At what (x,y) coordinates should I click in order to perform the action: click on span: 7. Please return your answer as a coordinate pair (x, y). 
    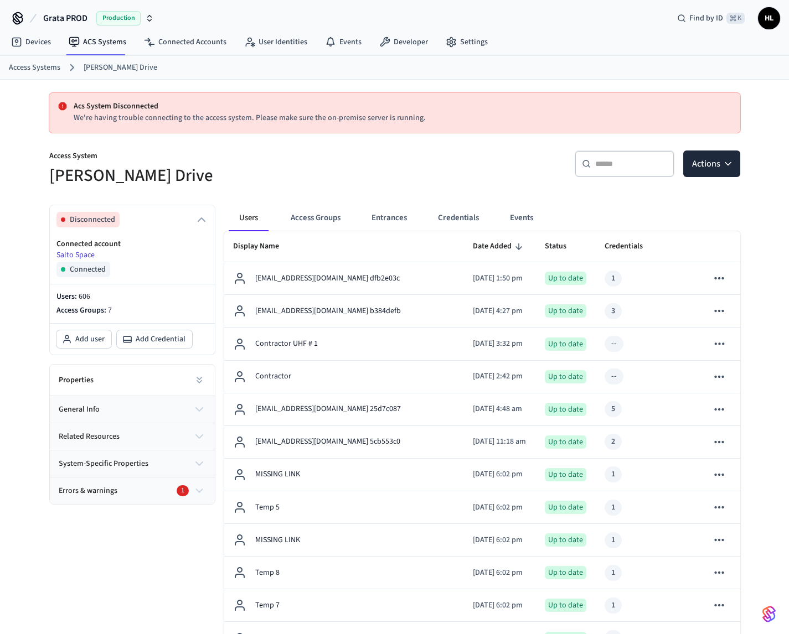
    Looking at the image, I should click on (110, 311).